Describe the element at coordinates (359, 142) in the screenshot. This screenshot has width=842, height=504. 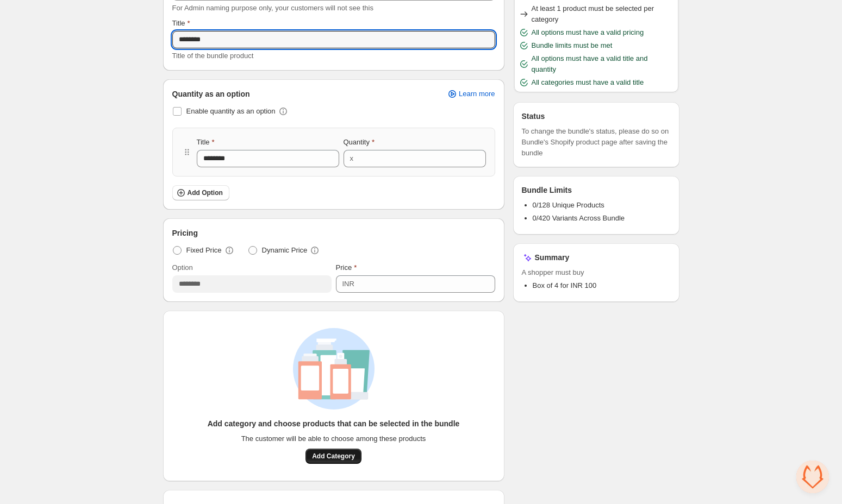
I see `label: Quantity` at that location.